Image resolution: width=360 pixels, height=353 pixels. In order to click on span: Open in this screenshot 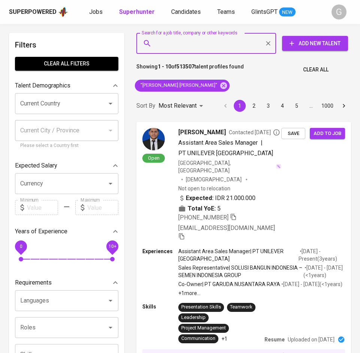, I will do `click(153, 158)`.